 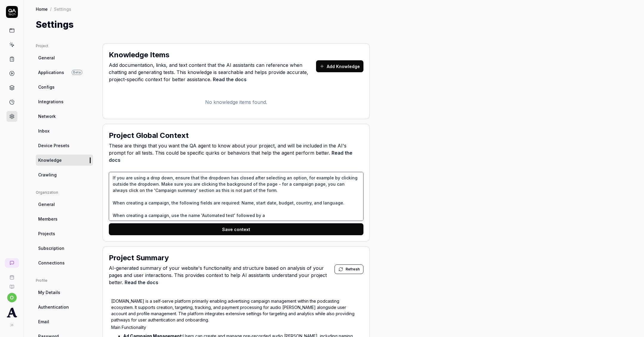 What do you see at coordinates (64, 219) in the screenshot?
I see `a: Members` at bounding box center [64, 219].